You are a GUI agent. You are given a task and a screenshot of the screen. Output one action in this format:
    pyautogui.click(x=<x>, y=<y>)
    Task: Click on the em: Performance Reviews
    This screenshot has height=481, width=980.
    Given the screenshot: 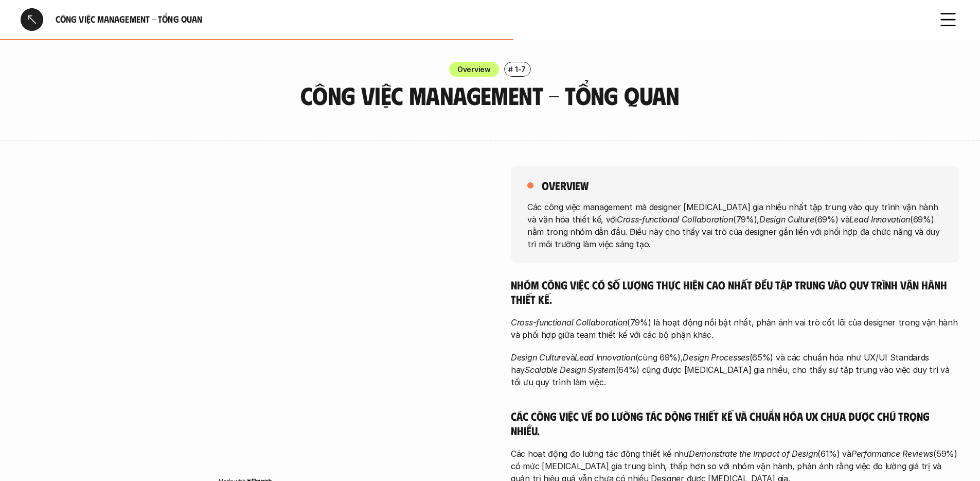 What is the action you would take?
    pyautogui.click(x=892, y=453)
    